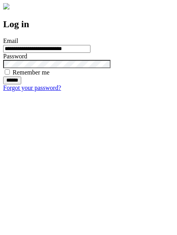  What do you see at coordinates (15, 56) in the screenshot?
I see `label: Password` at bounding box center [15, 56].